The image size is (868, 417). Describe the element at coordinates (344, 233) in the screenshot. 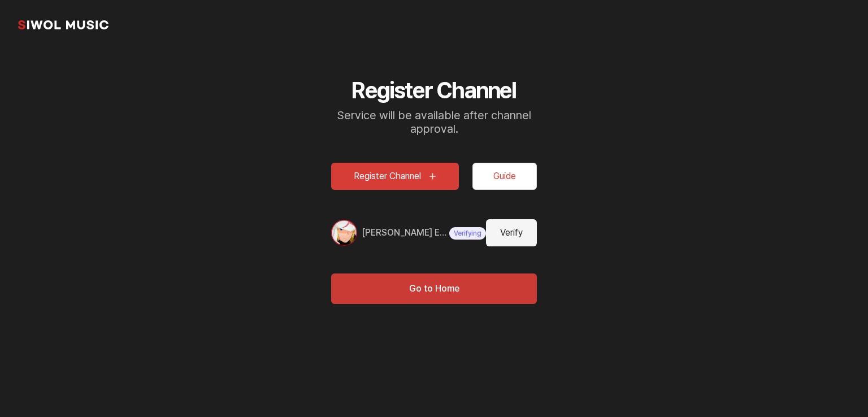

I see `img: 채널 프로필 이미지` at that location.